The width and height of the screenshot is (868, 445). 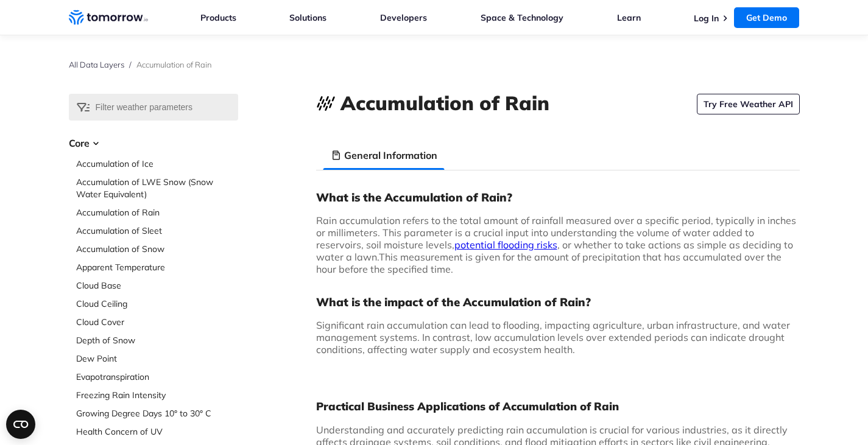 I want to click on h2: Practical Business Applications of Accumulation of Rain, so click(x=558, y=407).